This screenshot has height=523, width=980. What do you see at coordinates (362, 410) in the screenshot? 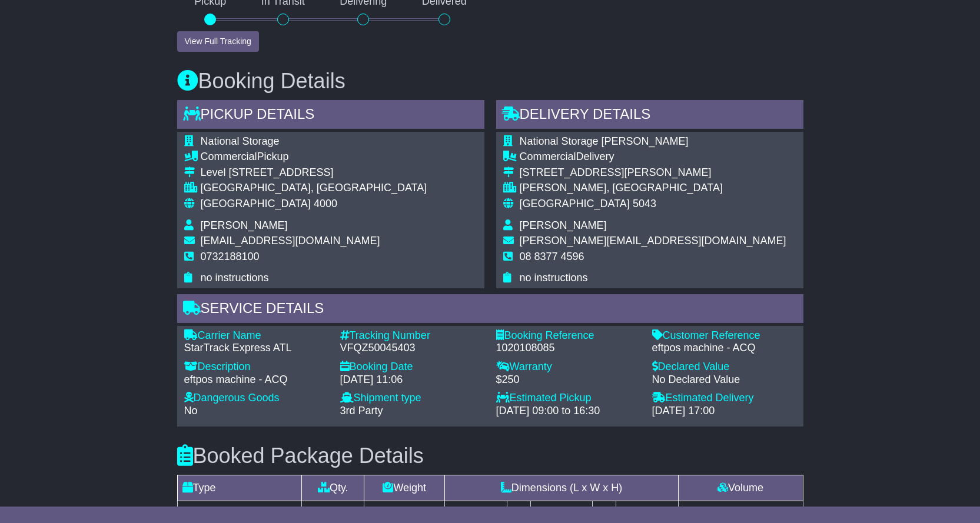
I see `span: 3rd Party` at bounding box center [362, 410].